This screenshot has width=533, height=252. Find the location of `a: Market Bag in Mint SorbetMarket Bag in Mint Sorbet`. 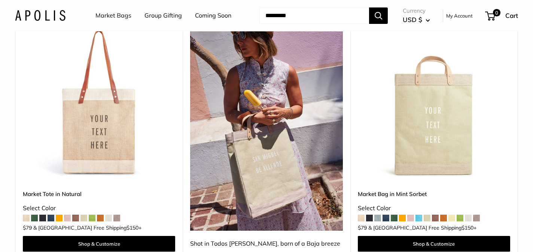

a: Market Bag in Mint SorbetMarket Bag in Mint Sorbet is located at coordinates (433, 102).